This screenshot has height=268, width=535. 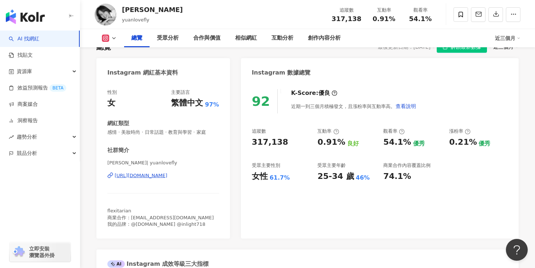 I want to click on div: 商業合作內容覆蓋比例, so click(x=407, y=166).